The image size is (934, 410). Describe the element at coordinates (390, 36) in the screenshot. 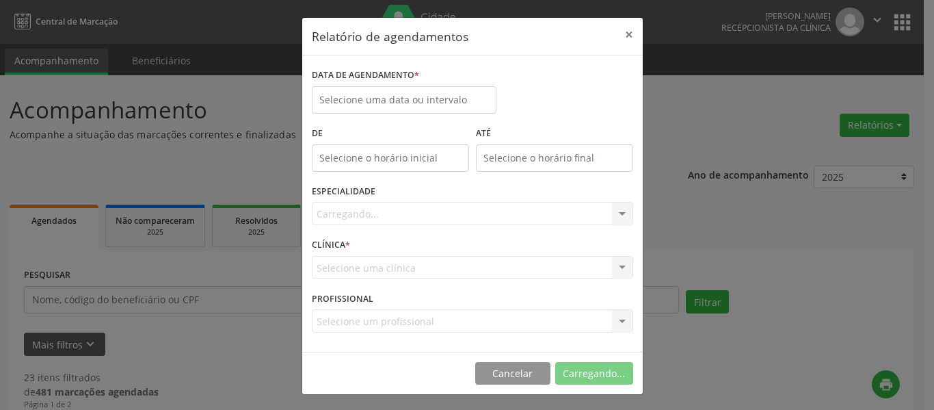

I see `h5: Relatório de agendamentos` at that location.